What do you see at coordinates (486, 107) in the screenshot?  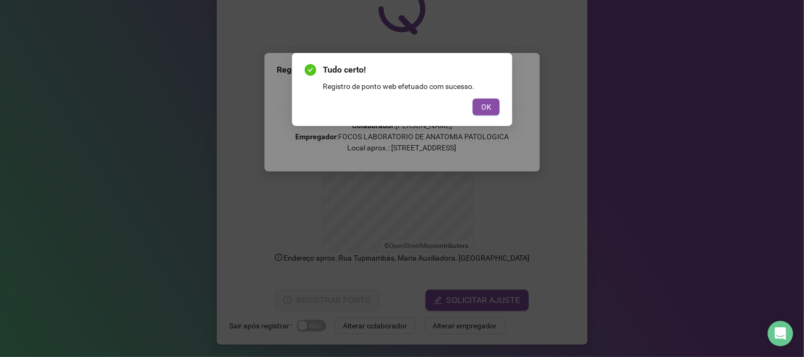 I see `button: OK` at bounding box center [486, 107].